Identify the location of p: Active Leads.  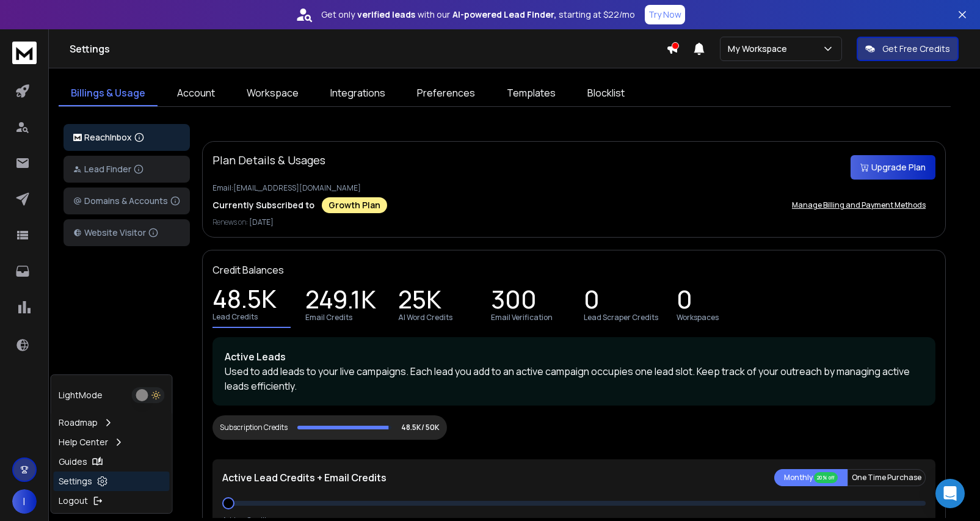
(574, 357).